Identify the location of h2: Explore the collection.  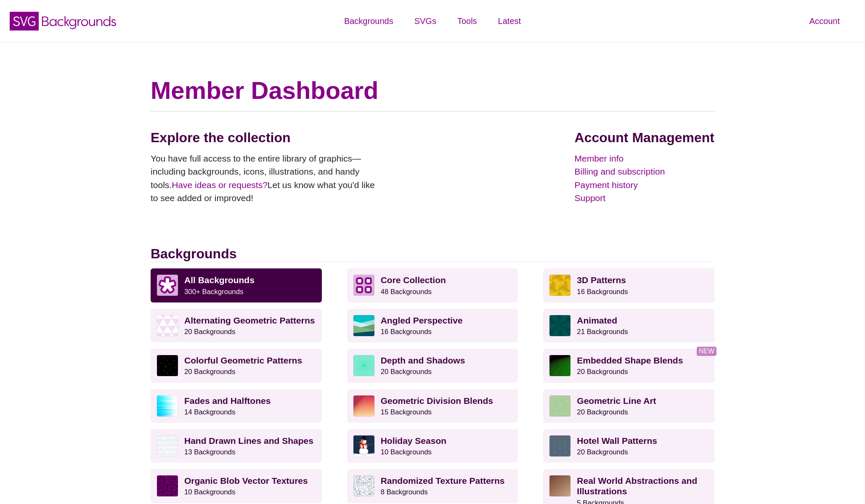
(267, 138).